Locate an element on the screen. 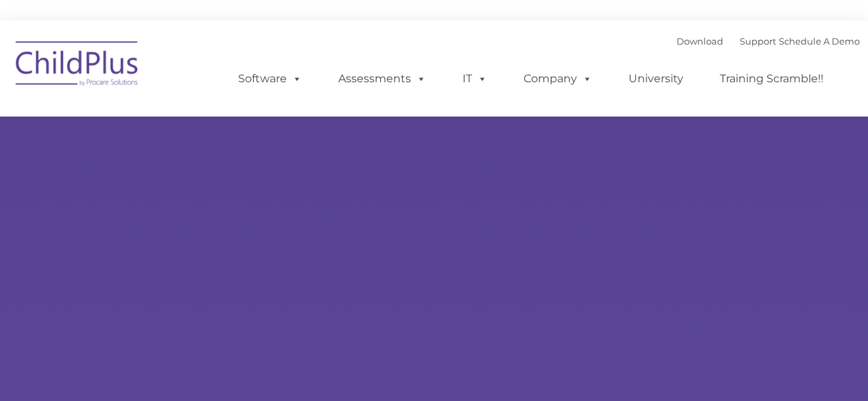 This screenshot has width=868, height=401. a: Download is located at coordinates (700, 41).